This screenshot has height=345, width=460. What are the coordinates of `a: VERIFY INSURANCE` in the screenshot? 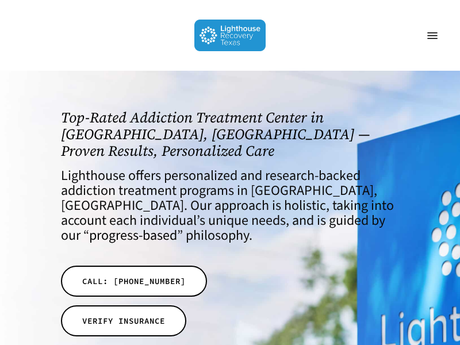 It's located at (124, 321).